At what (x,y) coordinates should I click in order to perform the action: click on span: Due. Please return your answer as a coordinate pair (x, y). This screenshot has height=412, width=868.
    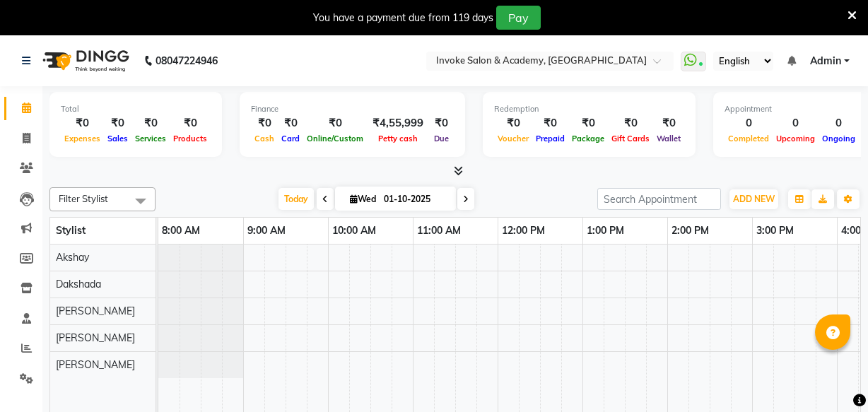
    Looking at the image, I should click on (441, 139).